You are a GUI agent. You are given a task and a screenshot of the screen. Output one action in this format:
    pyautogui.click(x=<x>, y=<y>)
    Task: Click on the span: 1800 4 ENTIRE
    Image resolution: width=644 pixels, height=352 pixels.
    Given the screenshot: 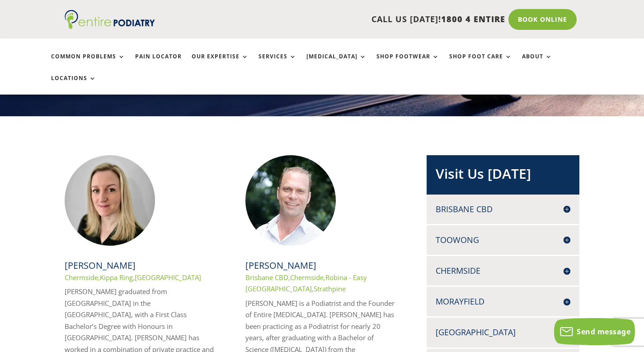 What is the action you would take?
    pyautogui.click(x=473, y=19)
    